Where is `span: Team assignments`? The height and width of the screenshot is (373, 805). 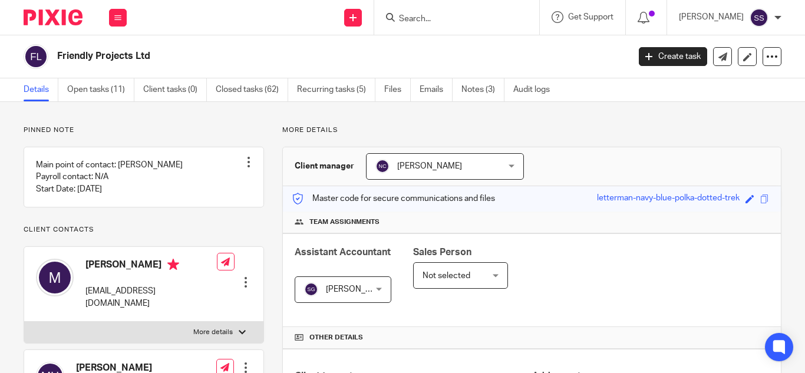 span: Team assignments is located at coordinates (344, 222).